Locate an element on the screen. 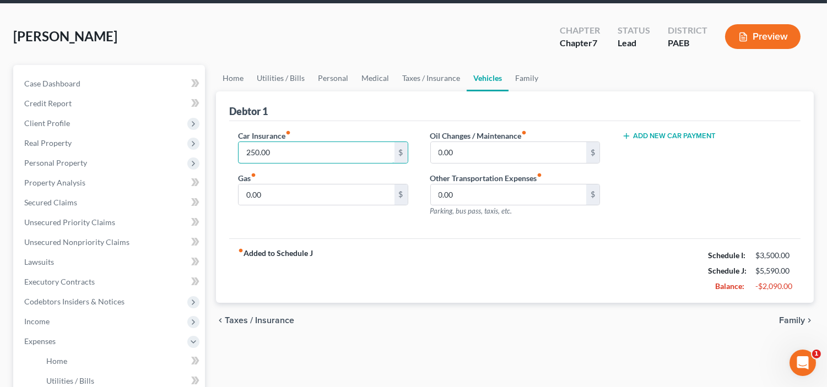 This screenshot has width=827, height=387. span: Case Dashboard is located at coordinates (52, 83).